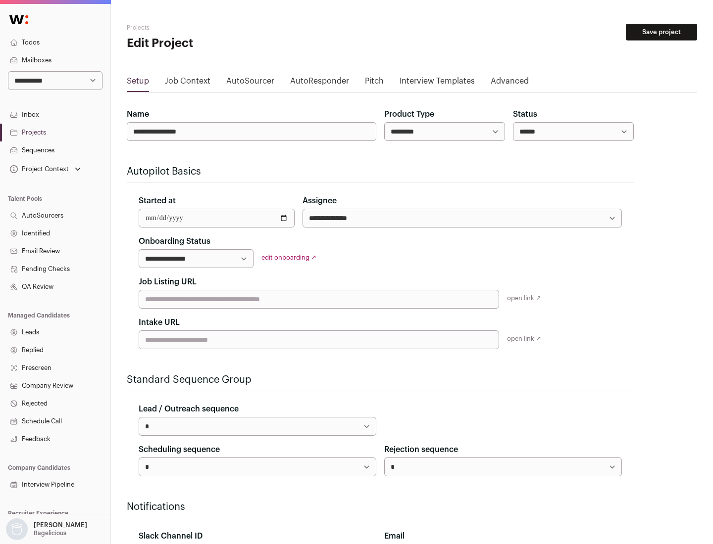  I want to click on img: Wellfound, so click(19, 20).